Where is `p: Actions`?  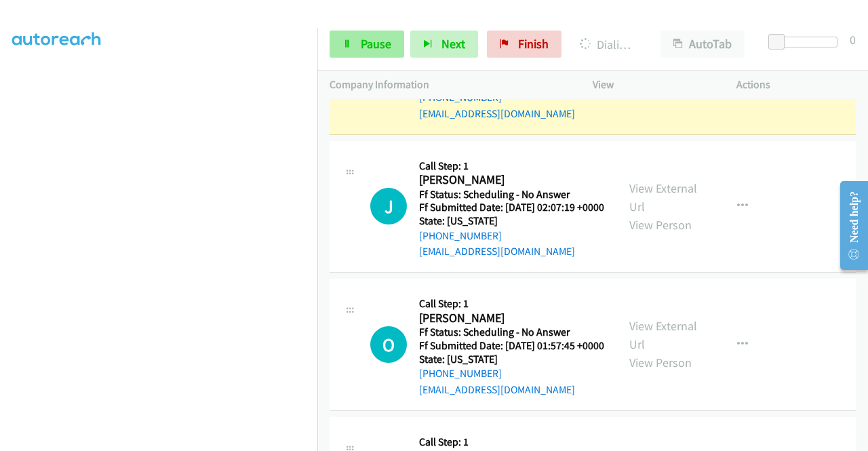 p: Actions is located at coordinates (796, 85).